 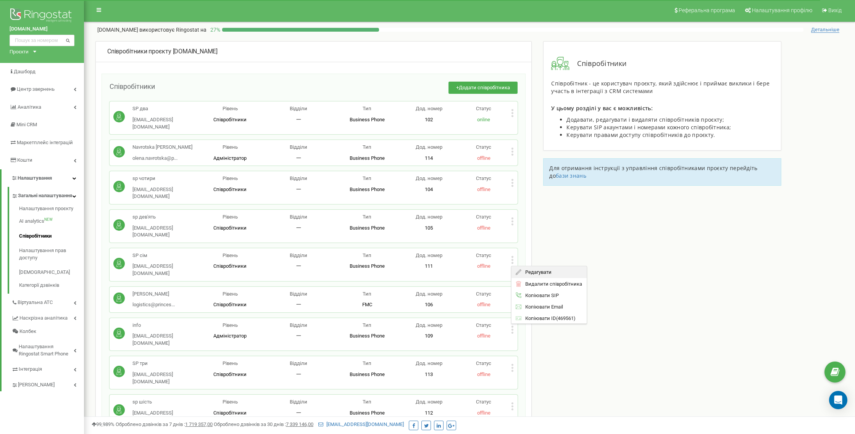 I want to click on span: Копіювати Email, so click(x=542, y=307).